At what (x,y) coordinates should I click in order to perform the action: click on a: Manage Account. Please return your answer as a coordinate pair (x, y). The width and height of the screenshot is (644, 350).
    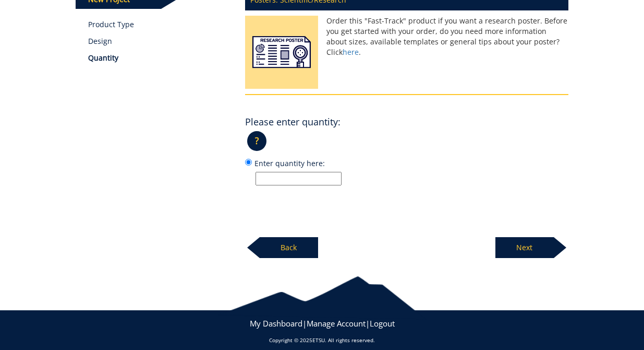
    Looking at the image, I should click on (336, 323).